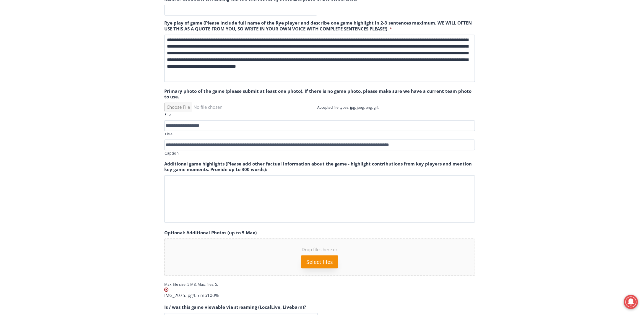 Image resolution: width=644 pixels, height=315 pixels. I want to click on span: 4.5 mb, so click(200, 295).